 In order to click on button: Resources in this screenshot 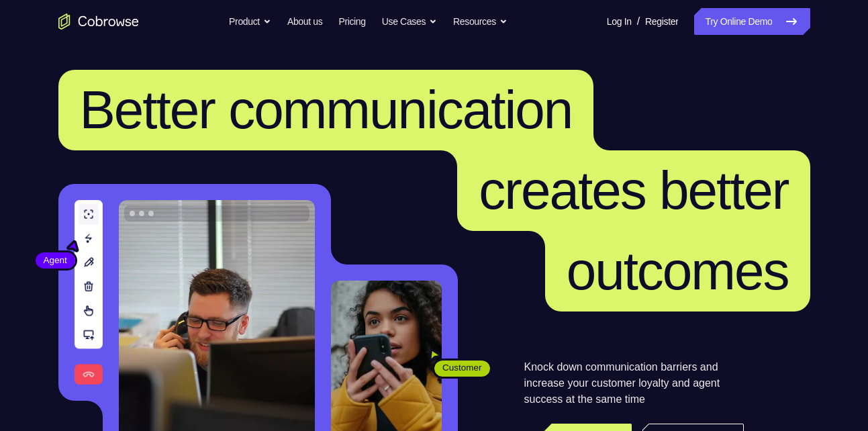, I will do `click(480, 21)`.